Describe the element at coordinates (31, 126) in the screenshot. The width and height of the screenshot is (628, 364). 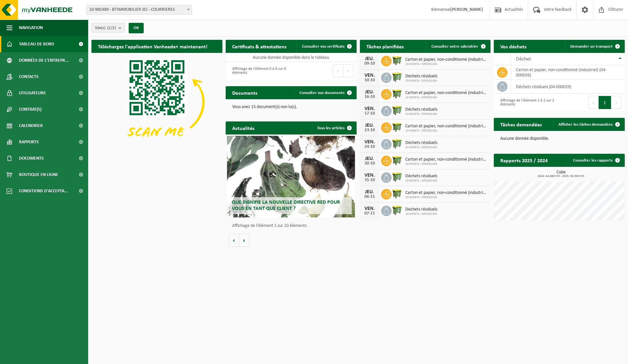
I see `span: Calendrier` at that location.